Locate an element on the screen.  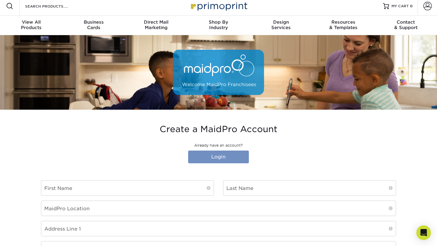
span: Design is located at coordinates (281, 22).